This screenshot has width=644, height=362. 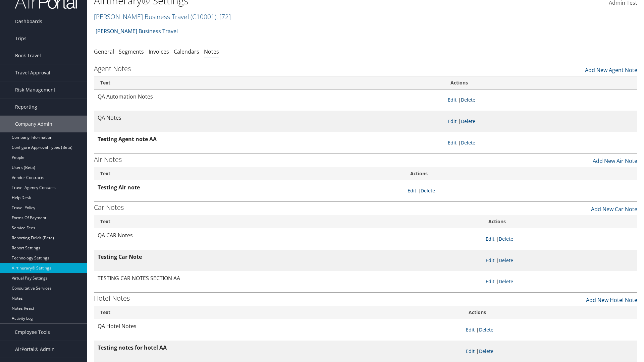 I want to click on a: Notes, so click(x=211, y=52).